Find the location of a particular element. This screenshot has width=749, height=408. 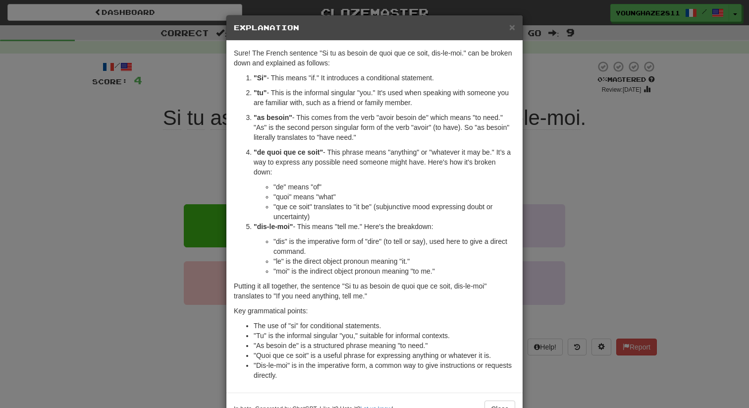

strong: "as besoin" is located at coordinates (273, 117).